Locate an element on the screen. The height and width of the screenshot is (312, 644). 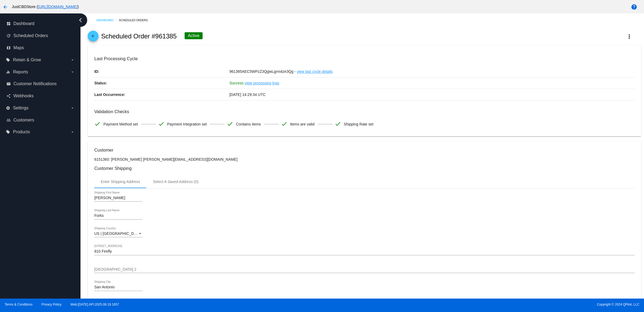
span: Payment Method set is located at coordinates (120, 124).